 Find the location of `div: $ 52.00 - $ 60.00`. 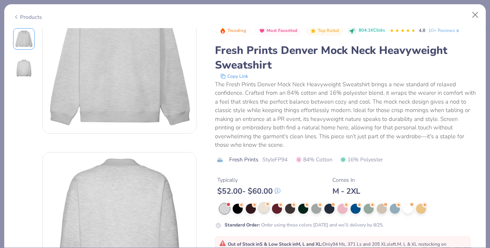

div: $ 52.00 - $ 60.00 is located at coordinates (249, 191).